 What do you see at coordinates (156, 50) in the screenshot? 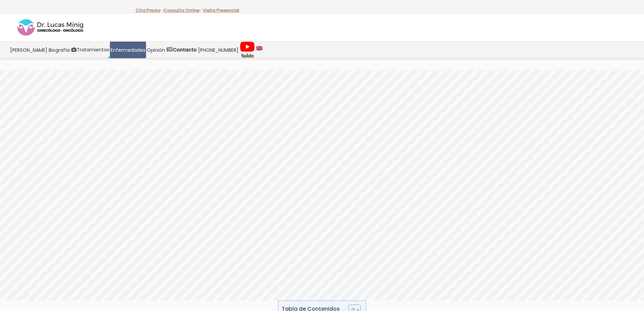
I see `a: Opinión` at bounding box center [156, 50].